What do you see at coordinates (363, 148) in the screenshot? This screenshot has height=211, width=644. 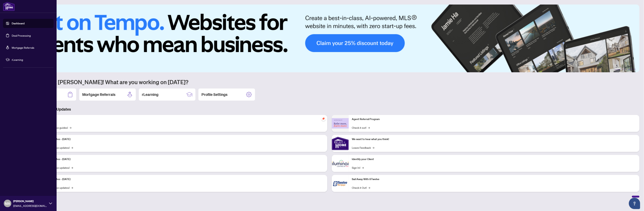 I see `a: Leave Feedback→` at bounding box center [363, 148].